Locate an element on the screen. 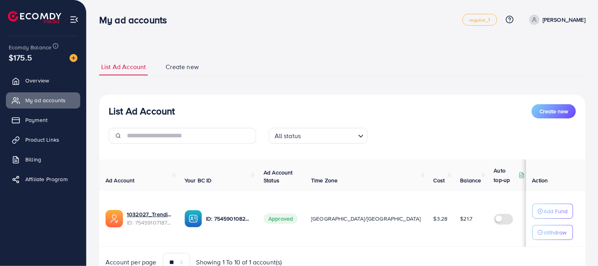  span: List Ad Account is located at coordinates (123, 67).